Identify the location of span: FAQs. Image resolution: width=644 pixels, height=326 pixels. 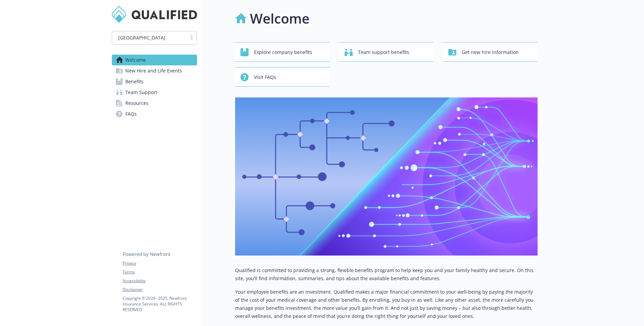
(131, 114).